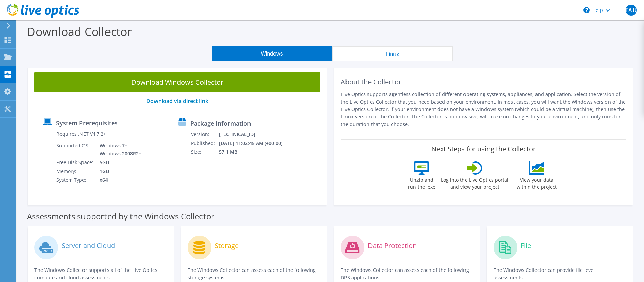 This screenshot has height=282, width=644. I want to click on span: FAU, so click(631, 10).